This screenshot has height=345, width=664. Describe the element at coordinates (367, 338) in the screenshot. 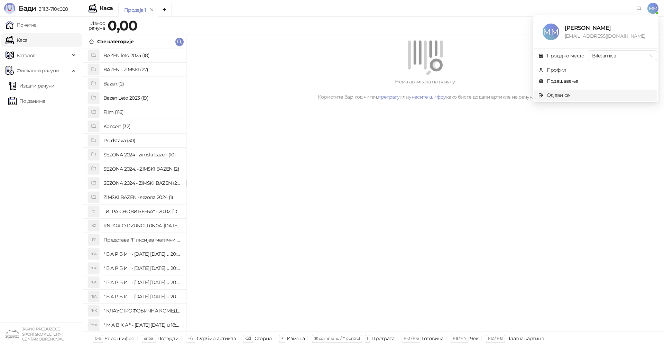

I see `span: f` at that location.